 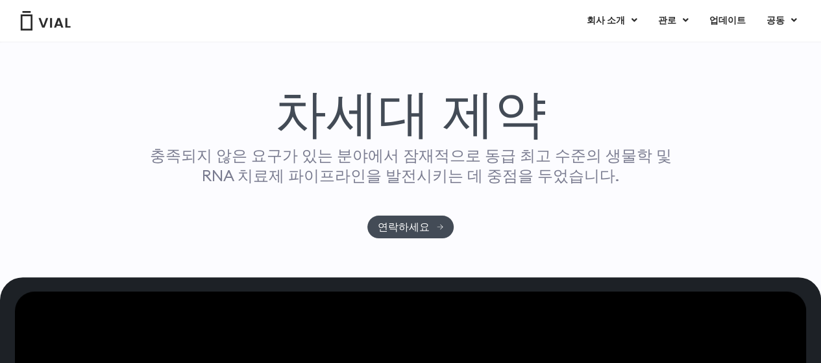 What do you see at coordinates (410, 112) in the screenshot?
I see `font: 차세대 제약` at bounding box center [410, 112].